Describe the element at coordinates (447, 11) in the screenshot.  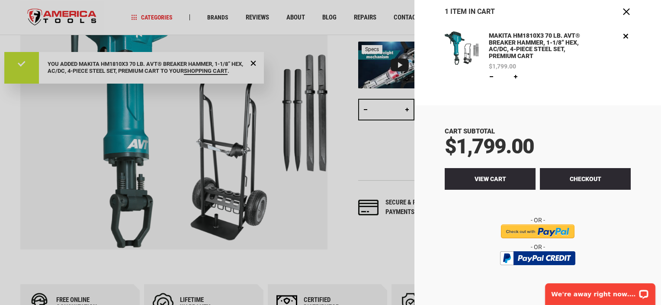
I see `span: 1` at that location.